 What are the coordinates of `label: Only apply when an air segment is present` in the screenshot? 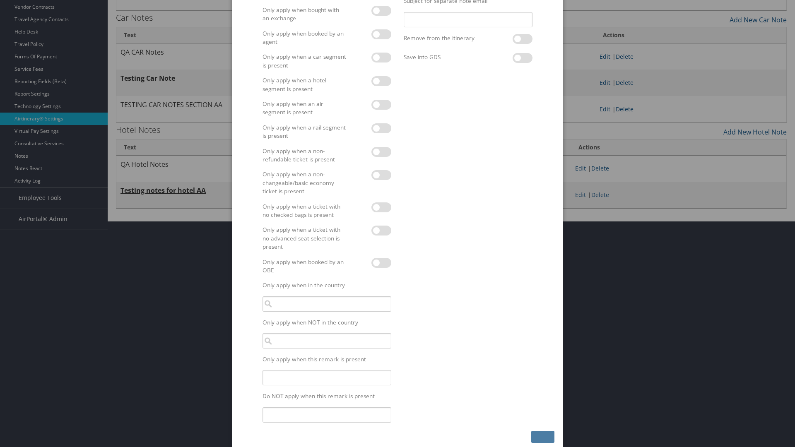 It's located at (304, 108).